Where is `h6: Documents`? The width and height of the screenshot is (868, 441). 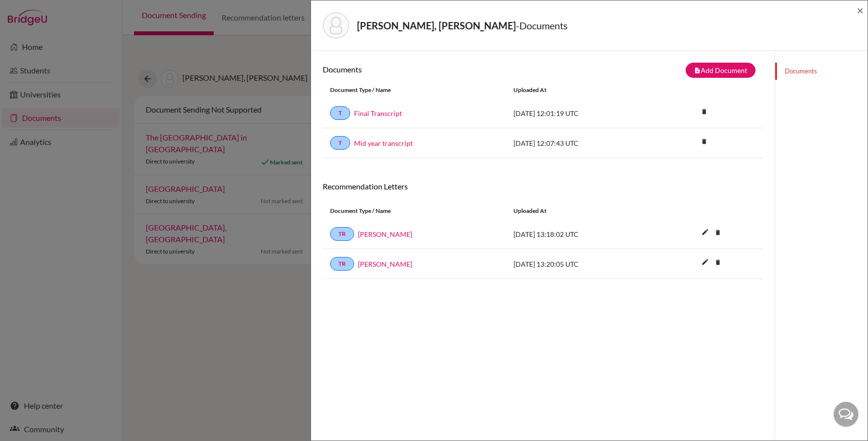
h6: Documents is located at coordinates (433, 69).